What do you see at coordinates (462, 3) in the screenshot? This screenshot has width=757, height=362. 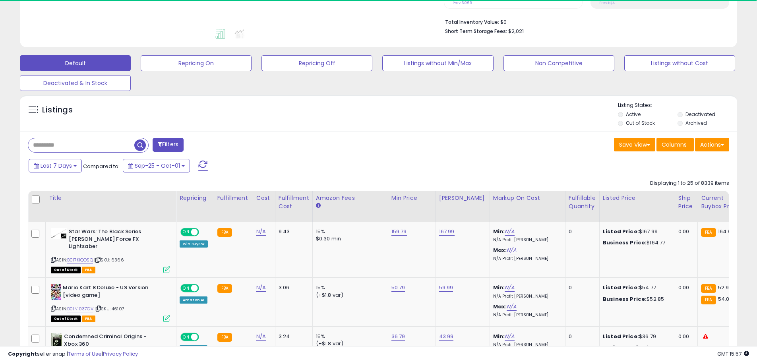 I see `small: Prev: 6,065` at bounding box center [462, 3].